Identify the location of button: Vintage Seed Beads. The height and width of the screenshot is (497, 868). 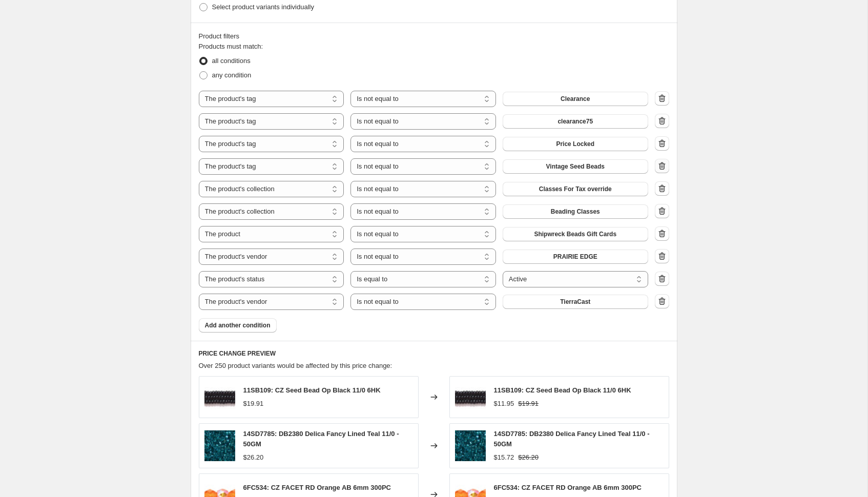
(576, 167).